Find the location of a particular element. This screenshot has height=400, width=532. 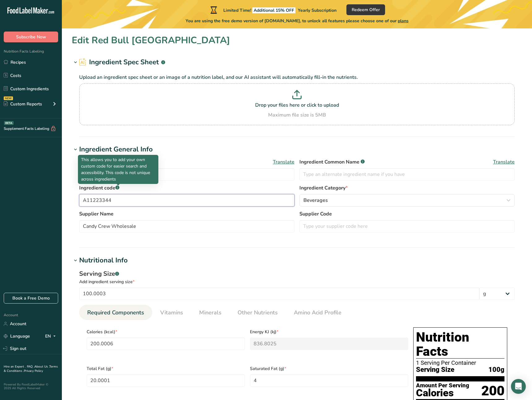

h2: Ingredient Spec Sheet is located at coordinates (122, 62).